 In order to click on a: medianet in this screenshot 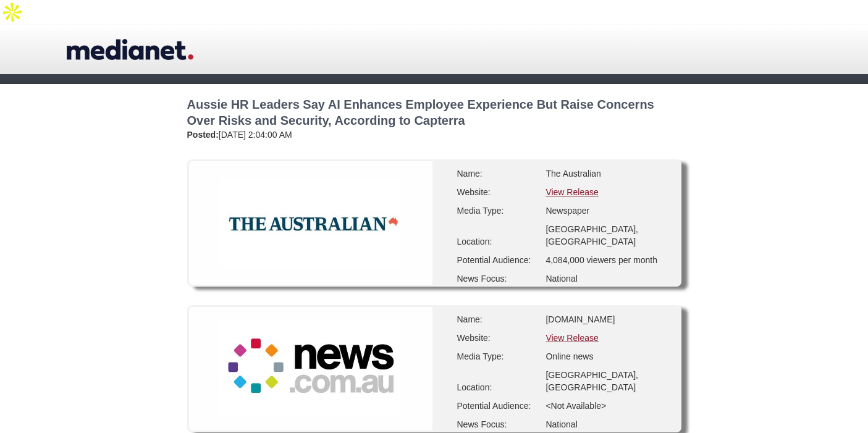, I will do `click(130, 49)`.